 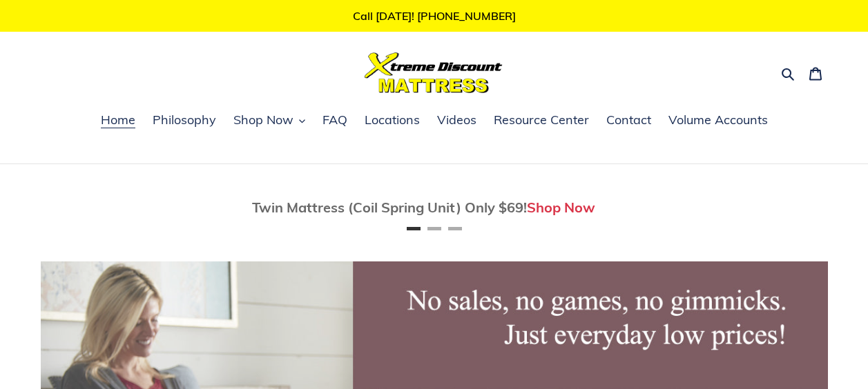 What do you see at coordinates (335, 121) in the screenshot?
I see `a: FAQ` at bounding box center [335, 121].